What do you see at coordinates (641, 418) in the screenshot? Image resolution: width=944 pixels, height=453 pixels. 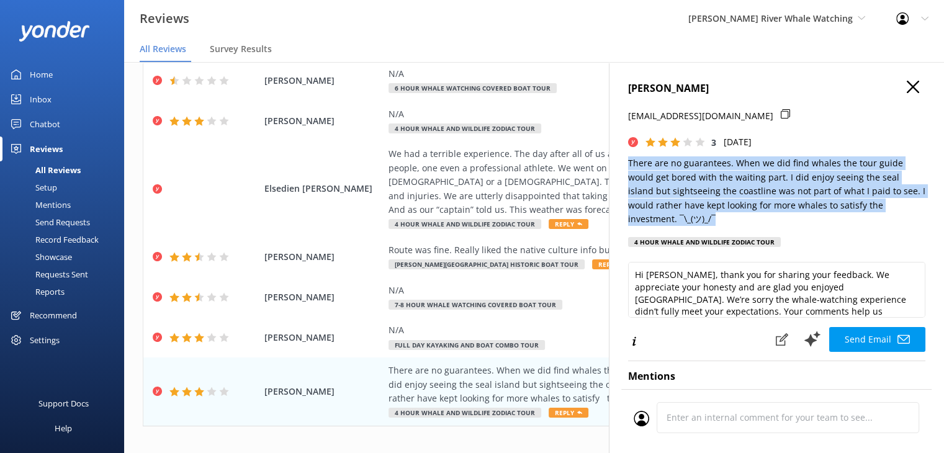 I see `img: user_profile.svg` at bounding box center [641, 418].